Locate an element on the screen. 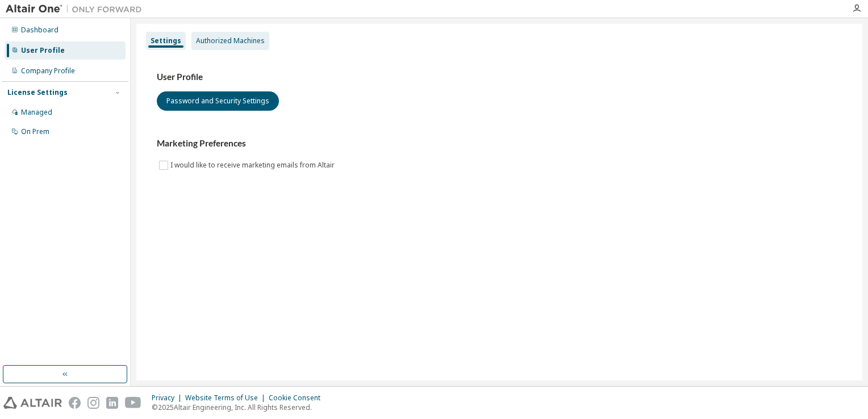  div: Authorized Machines is located at coordinates (230, 41).